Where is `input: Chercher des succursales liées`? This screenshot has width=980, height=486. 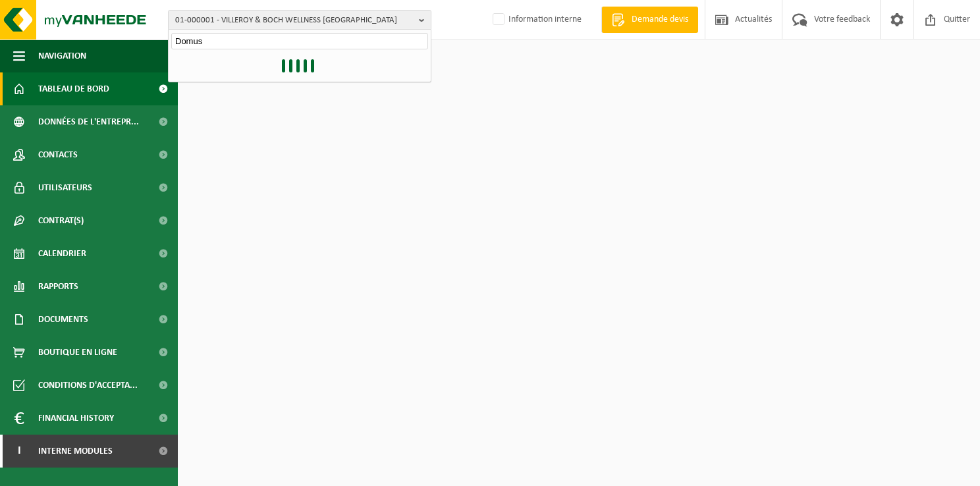
input: Chercher des succursales liées is located at coordinates (300, 41).